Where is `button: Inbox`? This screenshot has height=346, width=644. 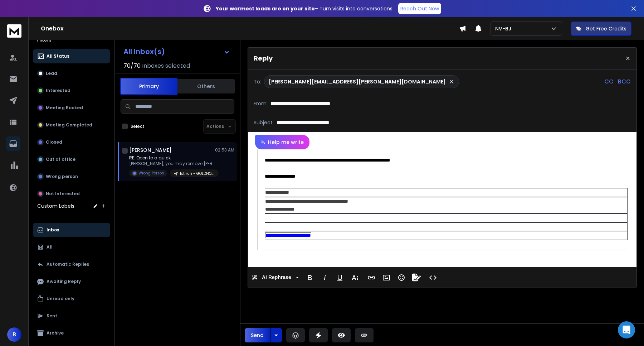 button: Inbox is located at coordinates (72, 230).